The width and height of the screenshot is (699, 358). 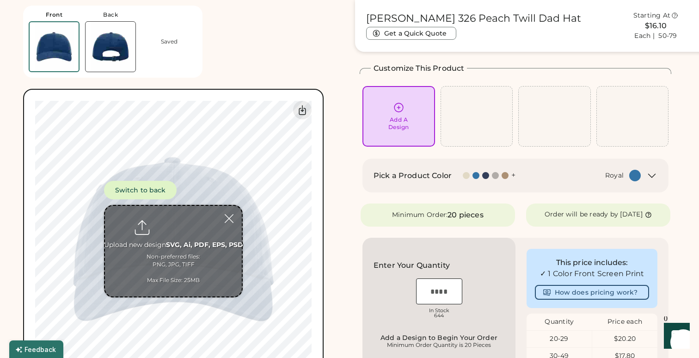 What do you see at coordinates (399, 123) in the screenshot?
I see `div: Add A Design` at bounding box center [399, 123].